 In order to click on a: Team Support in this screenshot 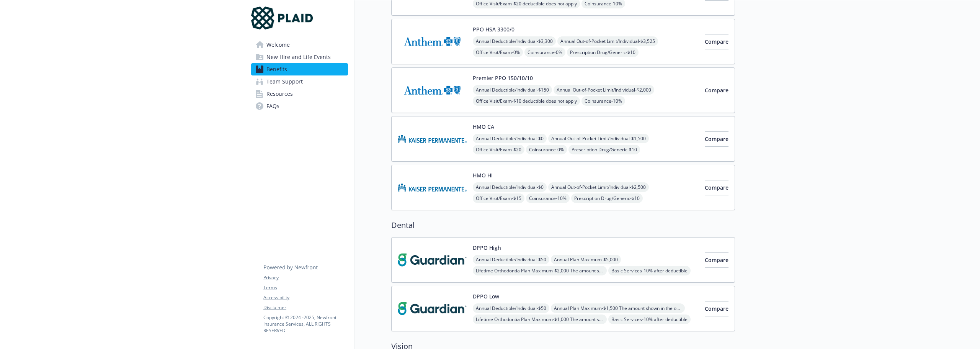, I will do `click(299, 82)`.